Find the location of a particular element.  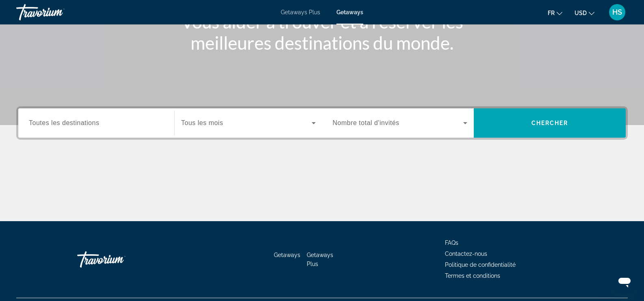

span: USD is located at coordinates (581, 13).